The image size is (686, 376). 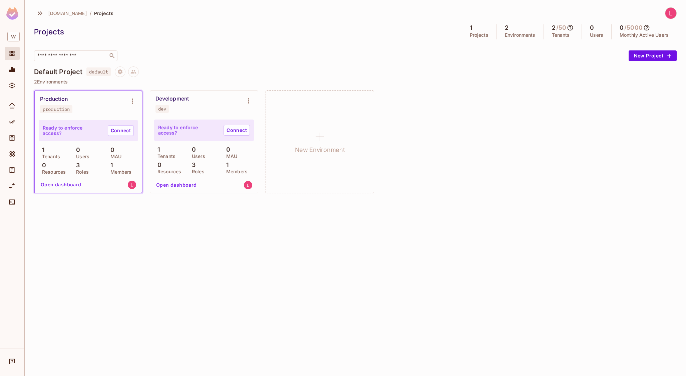 What do you see at coordinates (561, 28) in the screenshot?
I see `h5: / 50` at bounding box center [561, 28].